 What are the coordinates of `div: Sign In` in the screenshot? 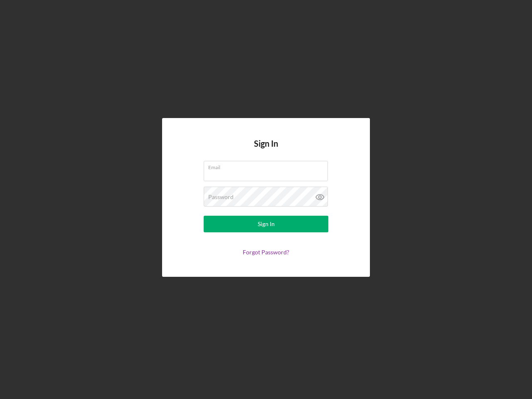 It's located at (266, 224).